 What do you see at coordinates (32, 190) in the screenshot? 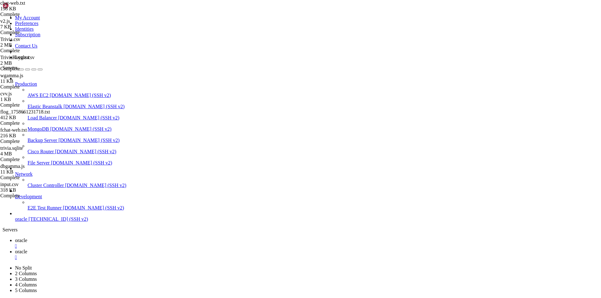
I see `div: 318 KB` at bounding box center [32, 190].